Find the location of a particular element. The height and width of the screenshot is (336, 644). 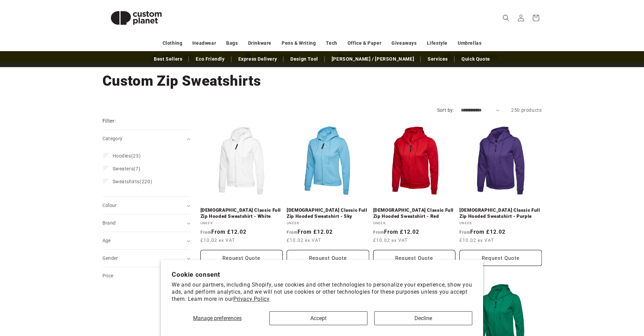

a: Headwear is located at coordinates (204, 43).